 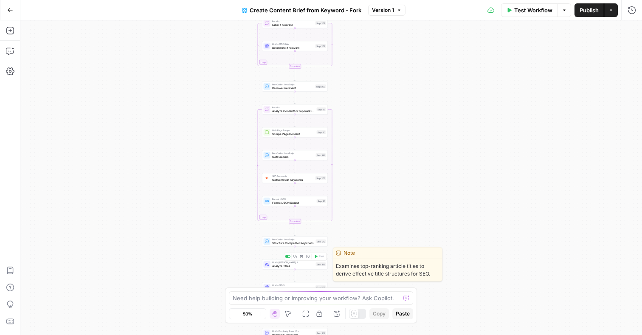 I want to click on div: Note, so click(x=388, y=253).